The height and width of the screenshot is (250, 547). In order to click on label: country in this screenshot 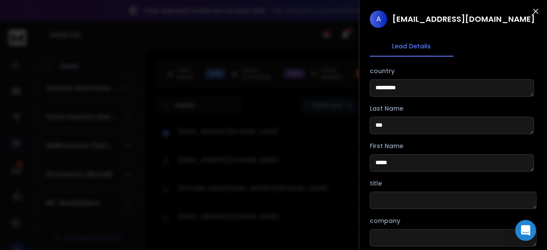, I will do `click(382, 71)`.